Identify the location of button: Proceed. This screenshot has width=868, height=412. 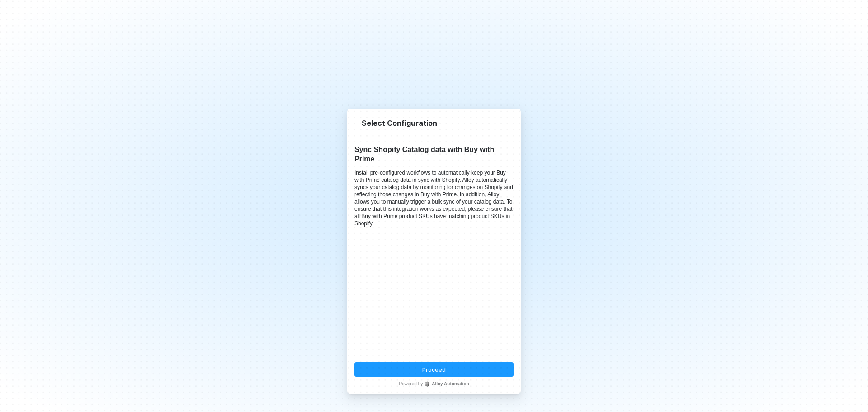
(434, 369).